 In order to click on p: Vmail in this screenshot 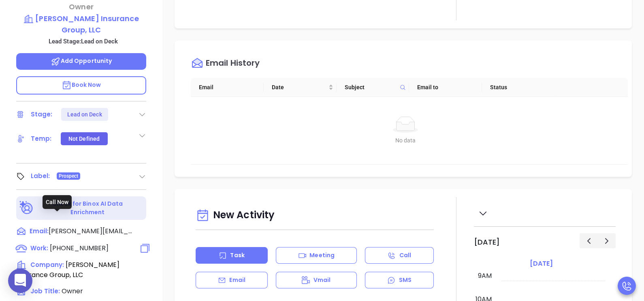, I will do `click(322, 280)`.